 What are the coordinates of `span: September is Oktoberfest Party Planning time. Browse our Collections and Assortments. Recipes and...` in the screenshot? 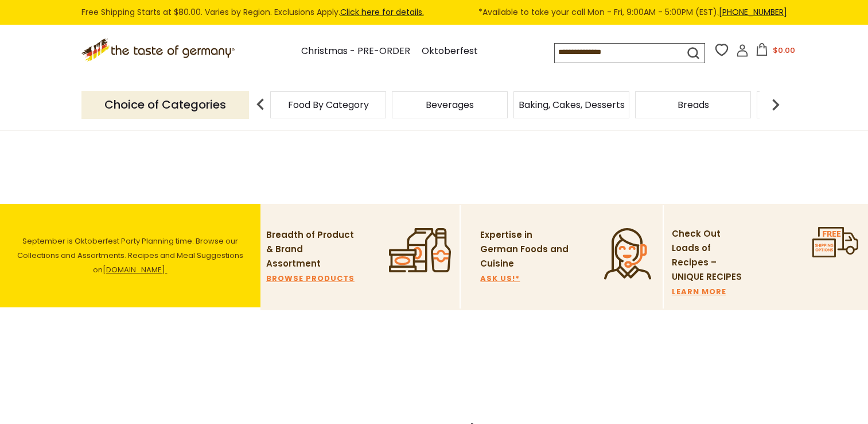 It's located at (130, 255).